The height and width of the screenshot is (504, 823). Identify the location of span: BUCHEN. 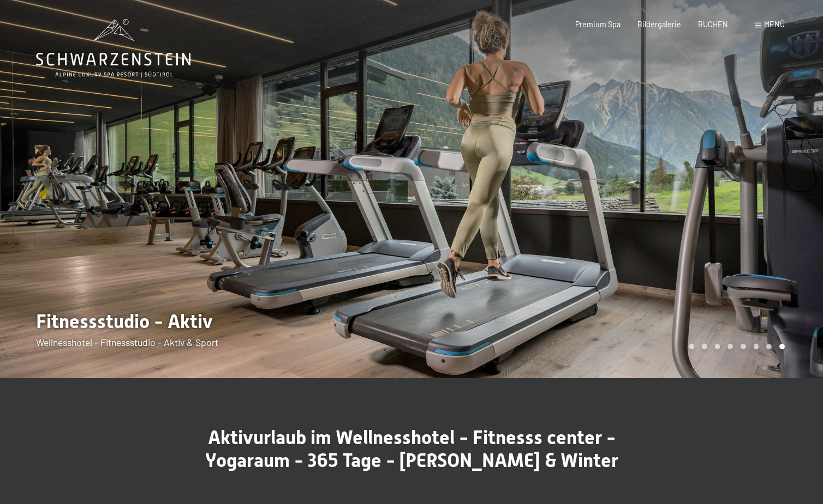
(712, 24).